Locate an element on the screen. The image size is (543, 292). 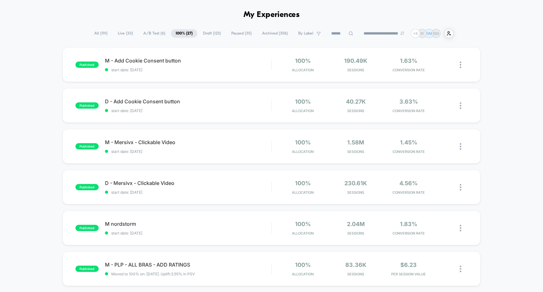
span: M nordstorm is located at coordinates (188, 224).